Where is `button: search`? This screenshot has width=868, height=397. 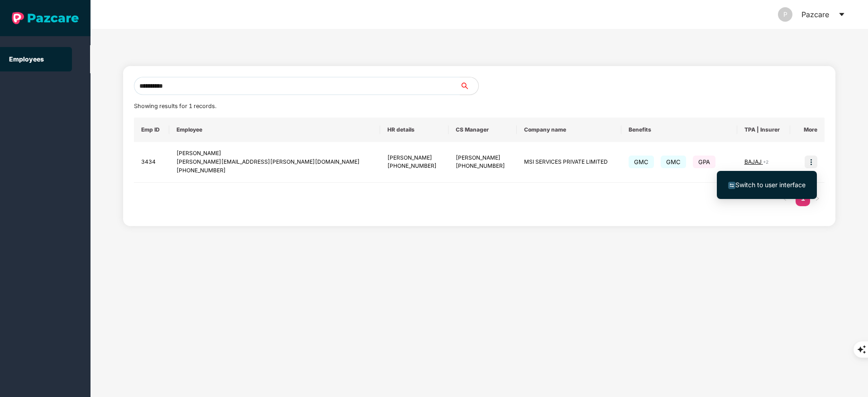
button: search is located at coordinates (469, 86).